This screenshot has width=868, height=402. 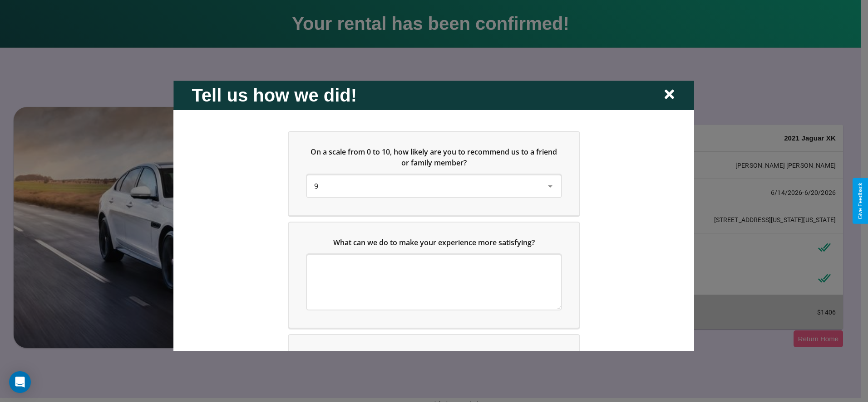 What do you see at coordinates (431, 354) in the screenshot?
I see `span: Which of the following features do you value the most in a vehicle?` at bounding box center [431, 354].